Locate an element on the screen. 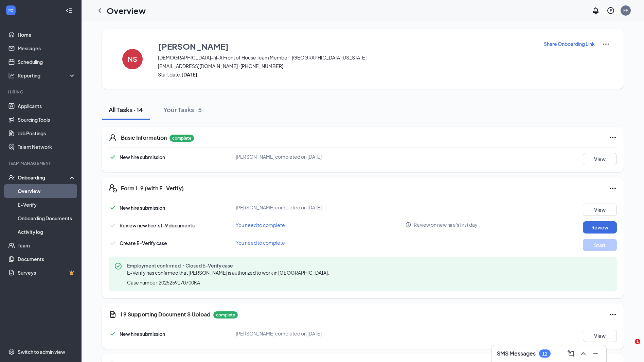  div: Reporting is located at coordinates (47, 75).